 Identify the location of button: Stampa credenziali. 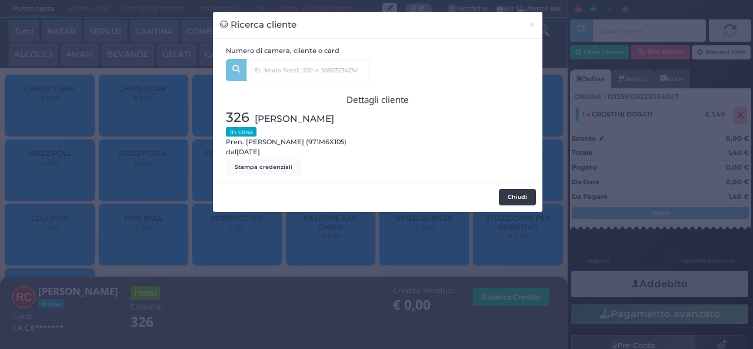
(263, 167).